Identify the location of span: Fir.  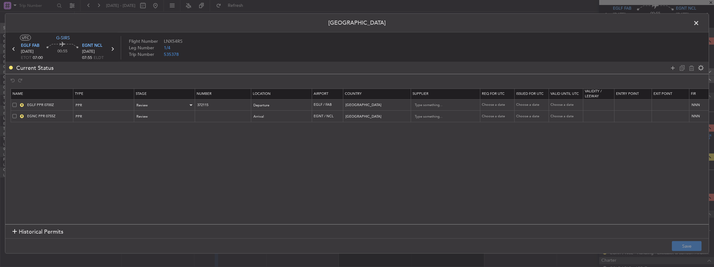
(693, 94).